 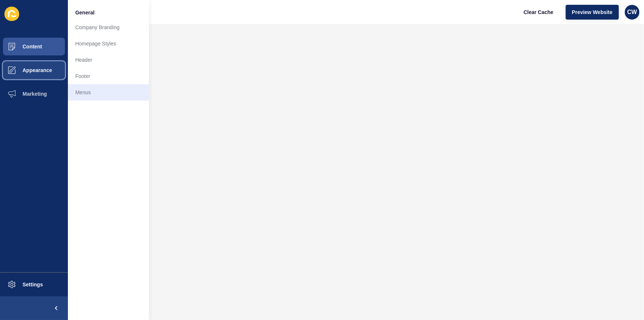 What do you see at coordinates (108, 76) in the screenshot?
I see `a: Footer` at bounding box center [108, 76].